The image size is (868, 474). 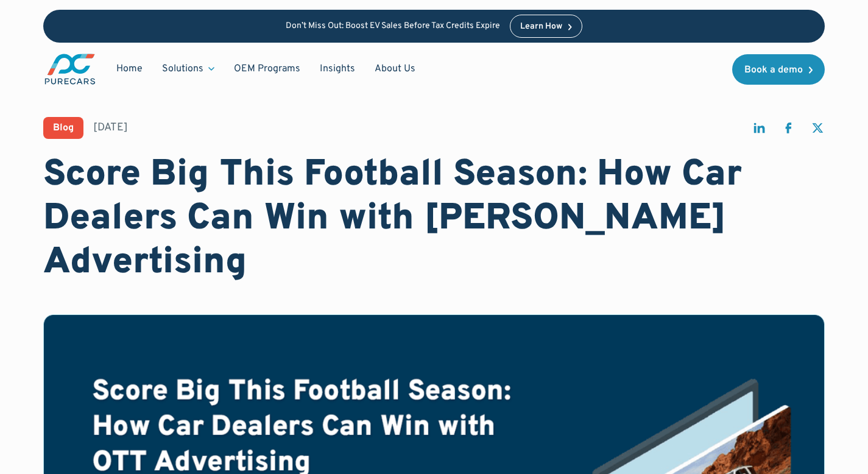 I want to click on a: OEM Programs, so click(x=267, y=69).